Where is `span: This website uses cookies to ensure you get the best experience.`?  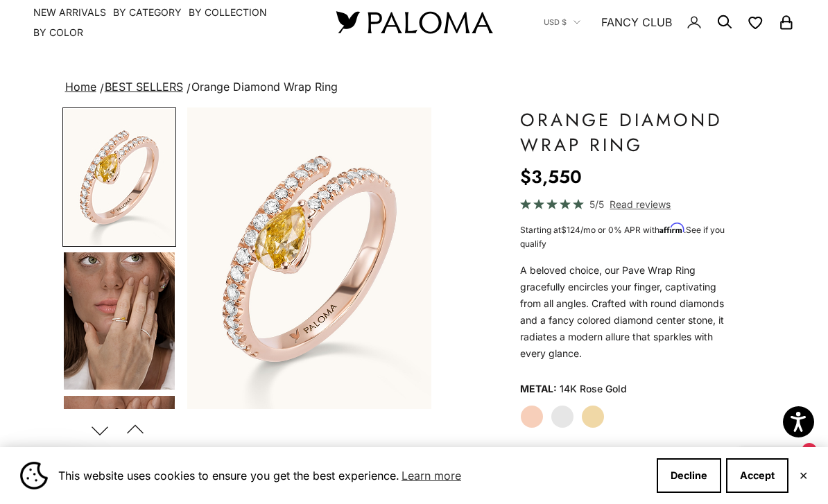
span: This website uses cookies to ensure you get the best experience. is located at coordinates (352, 476).